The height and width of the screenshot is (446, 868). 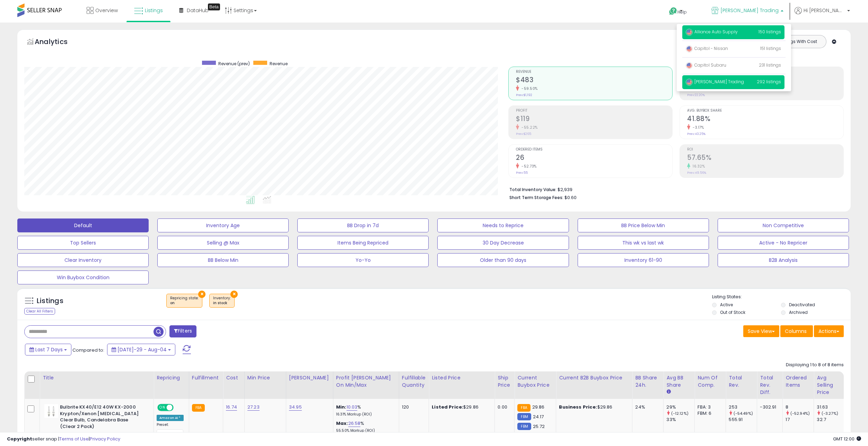 I want to click on small: (-54.49%), so click(x=744, y=413).